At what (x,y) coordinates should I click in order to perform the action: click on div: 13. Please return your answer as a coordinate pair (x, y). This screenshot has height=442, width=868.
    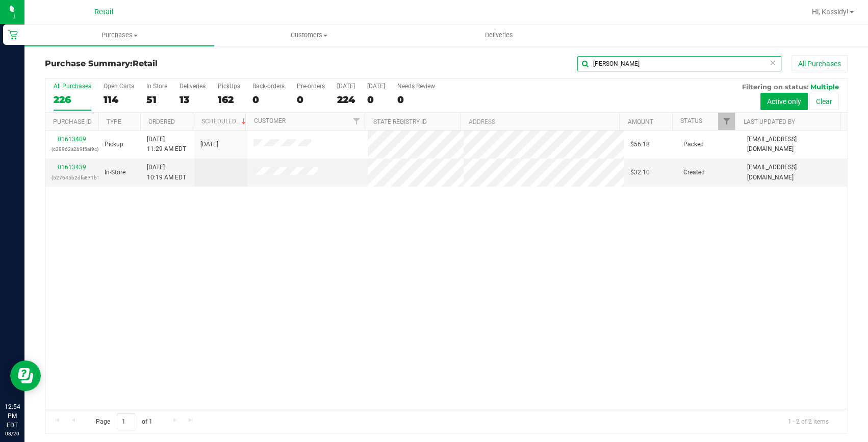
    Looking at the image, I should click on (192, 99).